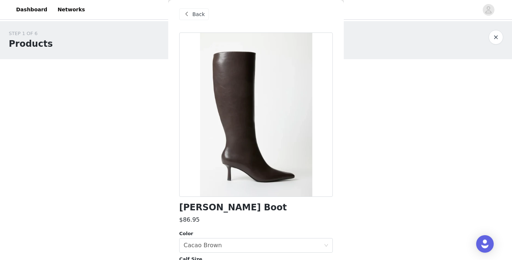  What do you see at coordinates (199, 14) in the screenshot?
I see `span: Back` at bounding box center [199, 14].